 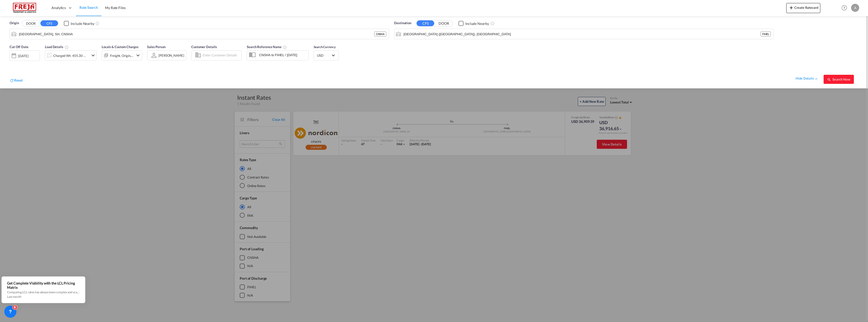 What do you see at coordinates (267, 47) in the screenshot?
I see `span: Search Reference Name` at bounding box center [267, 47].